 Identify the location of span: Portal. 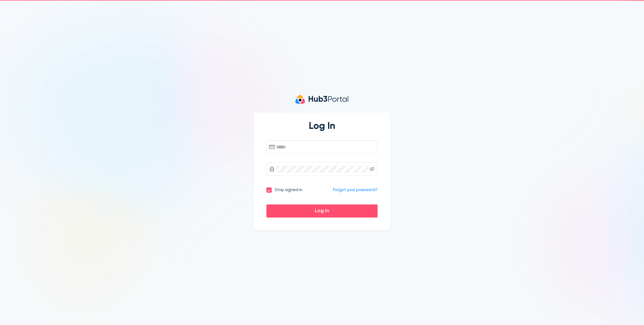
(338, 100).